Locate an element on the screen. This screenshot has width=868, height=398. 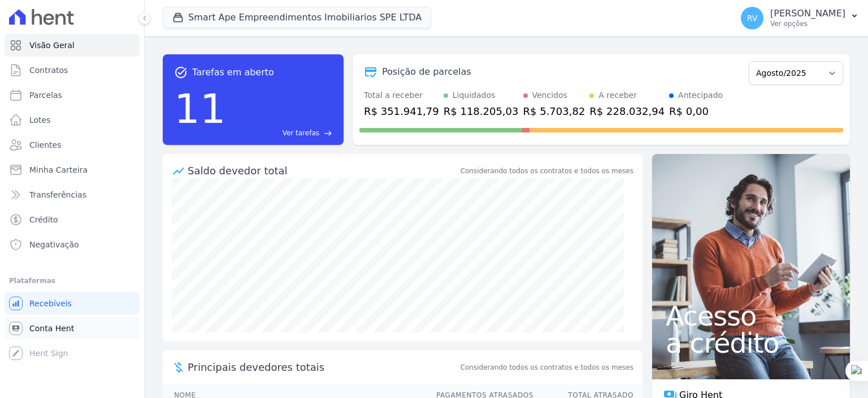
a: Negativação is located at coordinates (72, 245).